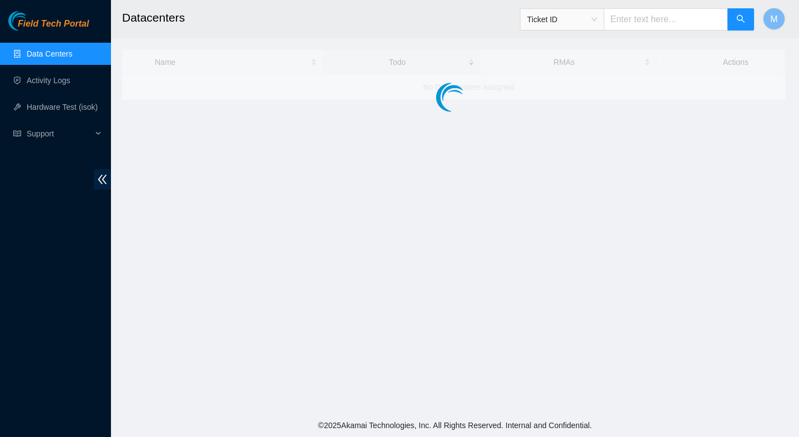  Describe the element at coordinates (48, 27) in the screenshot. I see `a: Akamai TechnologiesField Tech Portal` at that location.